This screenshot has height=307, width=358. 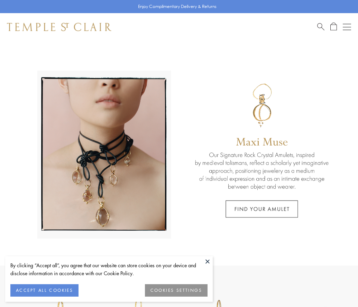 What do you see at coordinates (176, 290) in the screenshot?
I see `button: COOKIES SETTINGS` at bounding box center [176, 290].